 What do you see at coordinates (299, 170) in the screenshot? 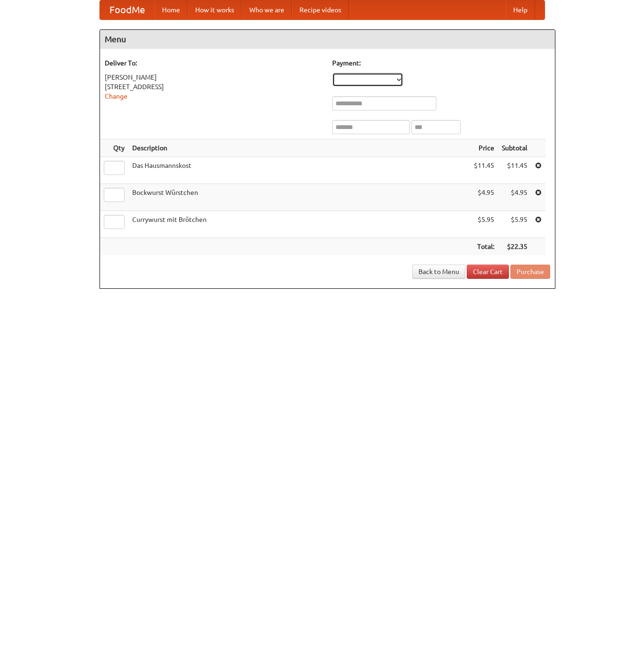
I see `td: Das Hausmannskost` at bounding box center [299, 170].